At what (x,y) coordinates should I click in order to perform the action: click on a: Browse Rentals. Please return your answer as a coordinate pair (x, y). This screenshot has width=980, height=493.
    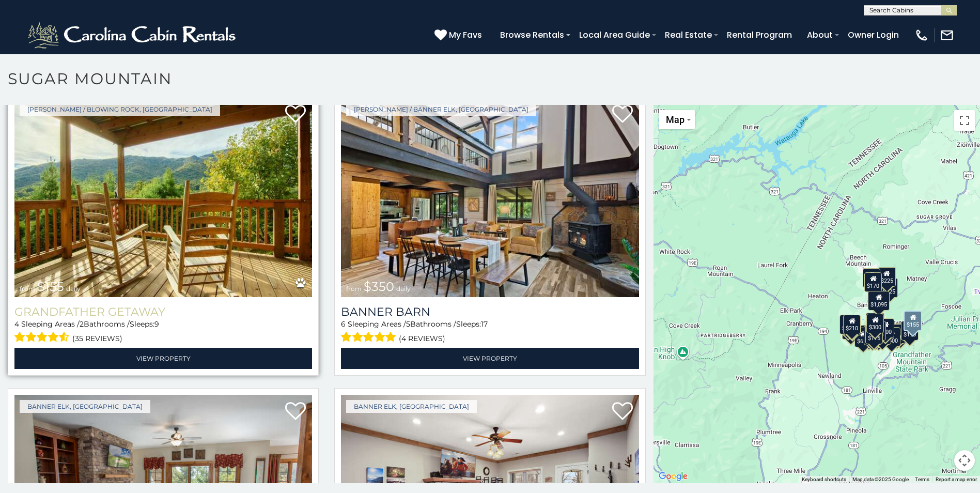
    Looking at the image, I should click on (532, 35).